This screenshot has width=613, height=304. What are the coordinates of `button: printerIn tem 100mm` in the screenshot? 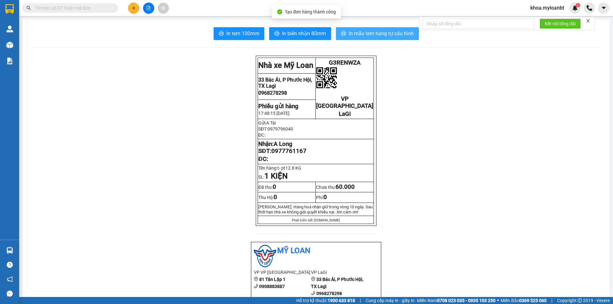 It's located at (239, 34).